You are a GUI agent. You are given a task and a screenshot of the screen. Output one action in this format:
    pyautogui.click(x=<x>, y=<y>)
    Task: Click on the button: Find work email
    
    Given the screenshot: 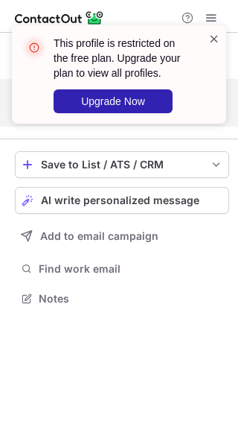 What is the action you would take?
    pyautogui.click(x=122, y=269)
    